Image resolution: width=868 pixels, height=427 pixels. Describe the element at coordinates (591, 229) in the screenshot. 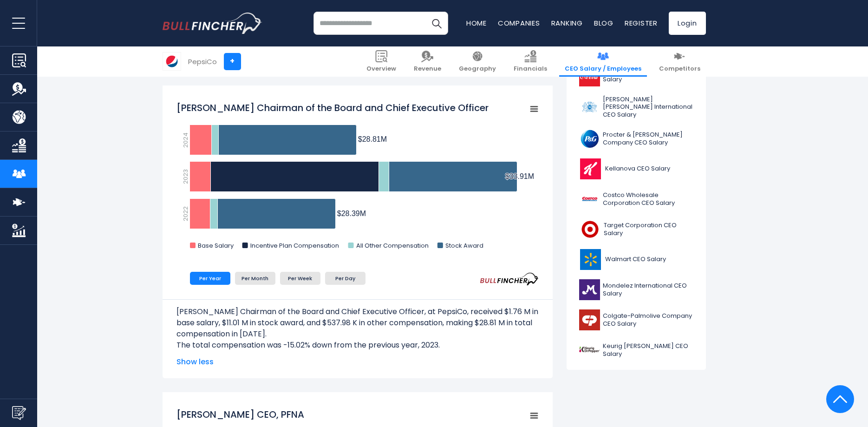

I see `img: TGT logo` at that location.